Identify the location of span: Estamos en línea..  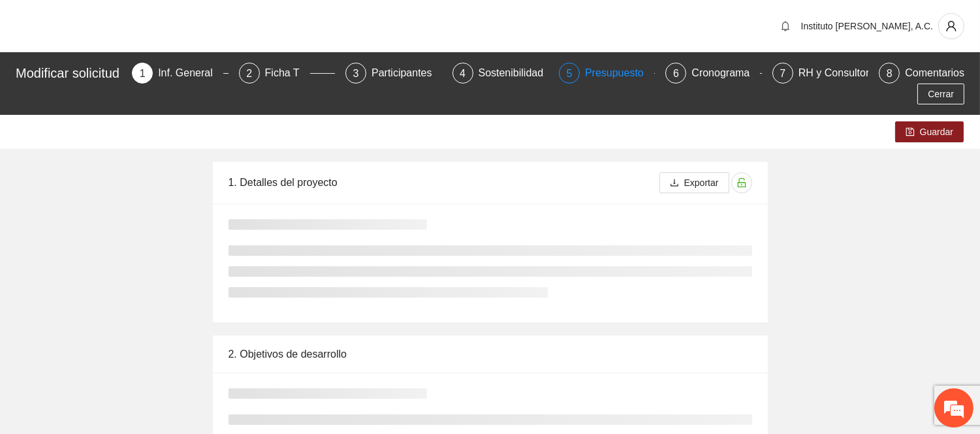
(128, 208).